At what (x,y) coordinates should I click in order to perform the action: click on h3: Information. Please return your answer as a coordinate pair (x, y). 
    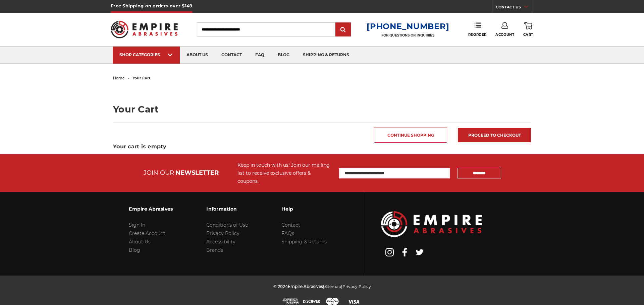
    Looking at the image, I should click on (227, 209).